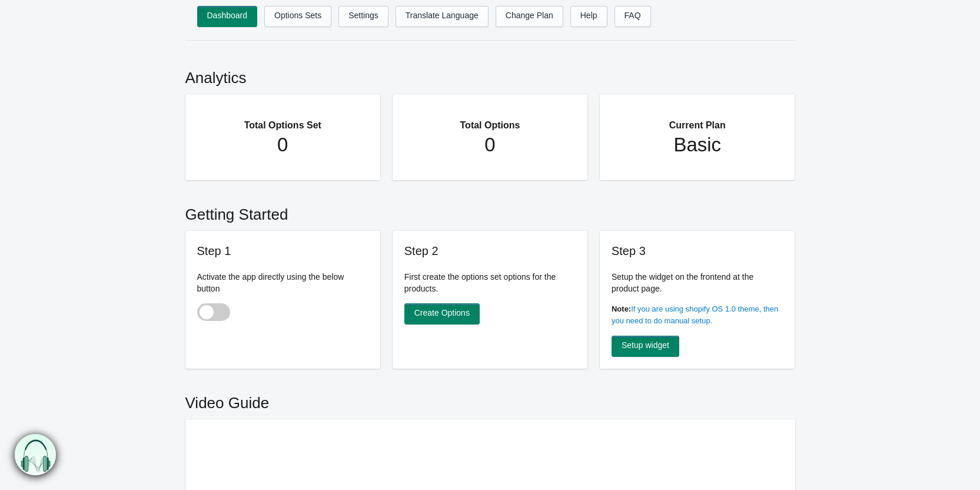 The width and height of the screenshot is (980, 490). I want to click on h1: Basic, so click(698, 145).